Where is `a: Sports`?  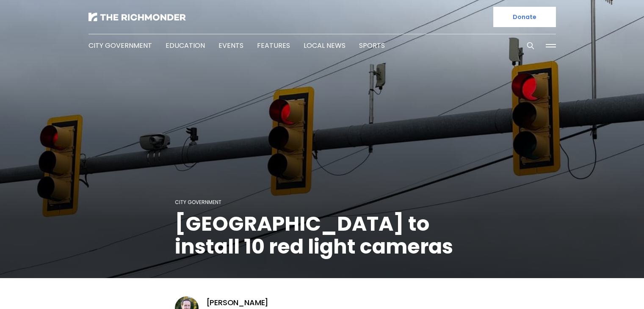
a: Sports is located at coordinates (372, 45).